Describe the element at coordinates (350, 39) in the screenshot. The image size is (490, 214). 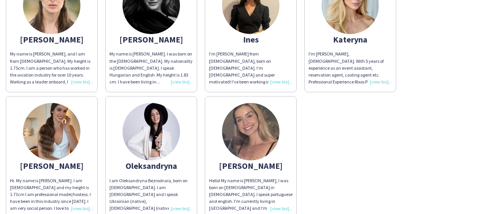
I see `div: Kateryna` at that location.